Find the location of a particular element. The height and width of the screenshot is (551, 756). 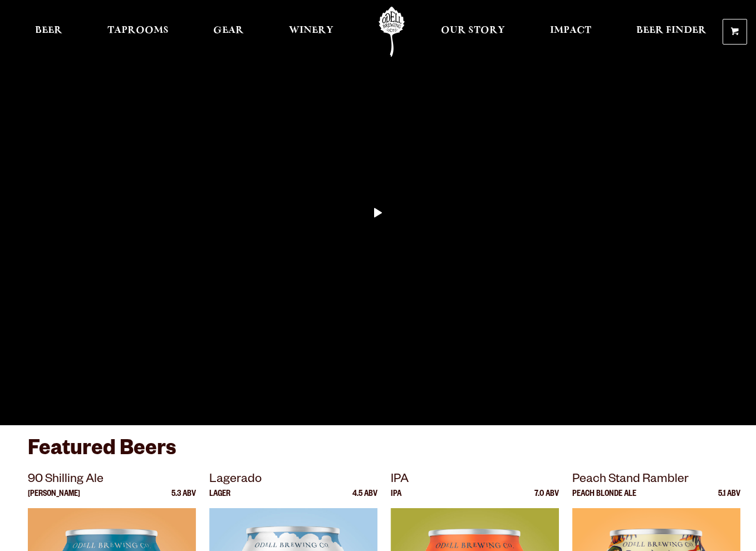

p: Peach Blonde Ale is located at coordinates (604, 499).